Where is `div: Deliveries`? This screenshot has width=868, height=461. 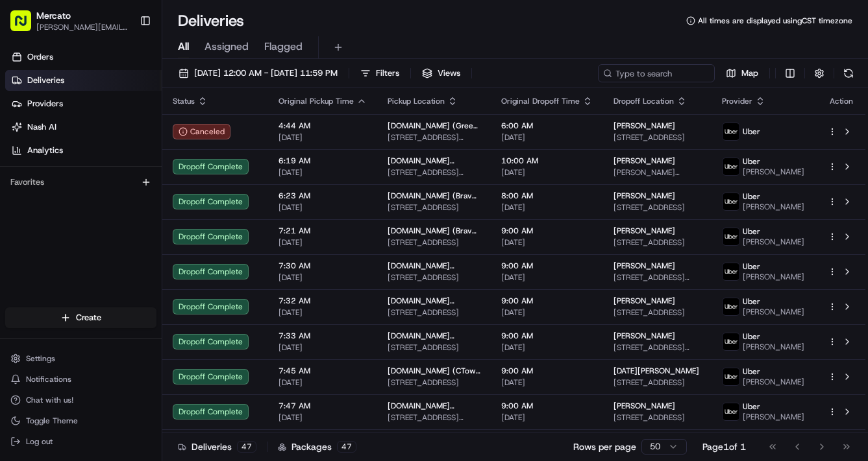
div: Deliveries is located at coordinates (217, 447).